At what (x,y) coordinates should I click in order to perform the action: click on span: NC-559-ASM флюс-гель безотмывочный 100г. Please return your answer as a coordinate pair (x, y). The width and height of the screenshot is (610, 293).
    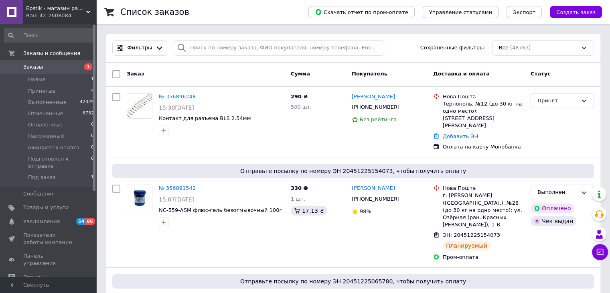
    Looking at the image, I should click on (220, 210).